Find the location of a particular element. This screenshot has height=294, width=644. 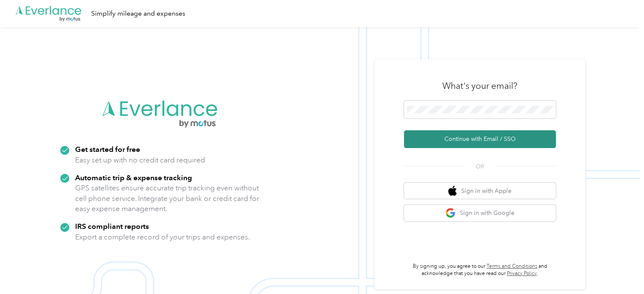

a: Terms and Conditions is located at coordinates (512, 266).